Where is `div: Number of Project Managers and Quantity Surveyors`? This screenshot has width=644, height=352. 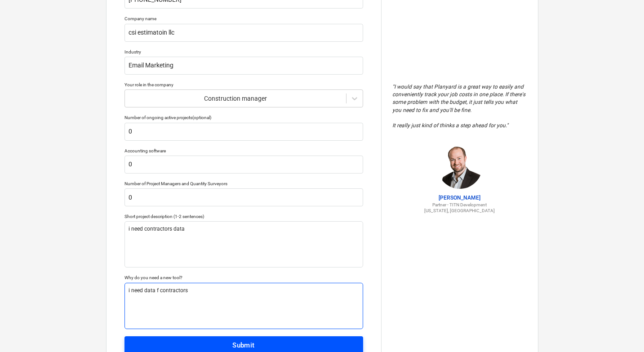 div: Number of Project Managers and Quantity Surveyors is located at coordinates (243, 184).